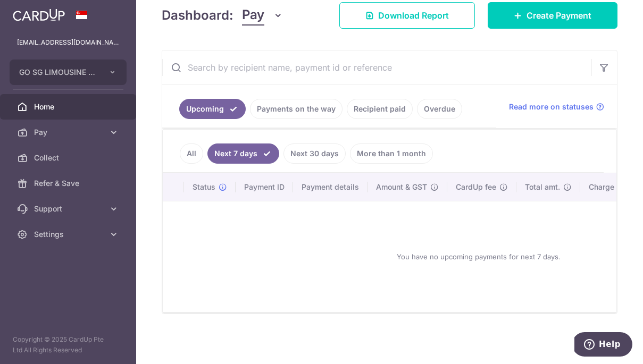 This screenshot has width=643, height=364. Describe the element at coordinates (439, 109) in the screenshot. I see `a: Overdue` at that location.